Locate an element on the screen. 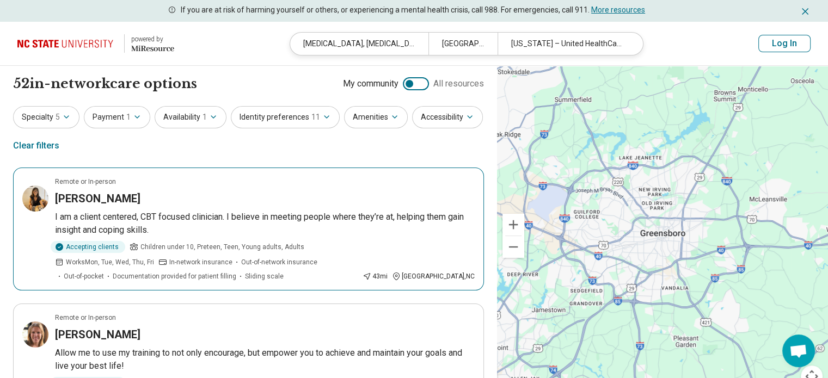  p: If you are at risk of harming yourself or others, or experiencing a mental health crisis, call 98... is located at coordinates (412, 10).